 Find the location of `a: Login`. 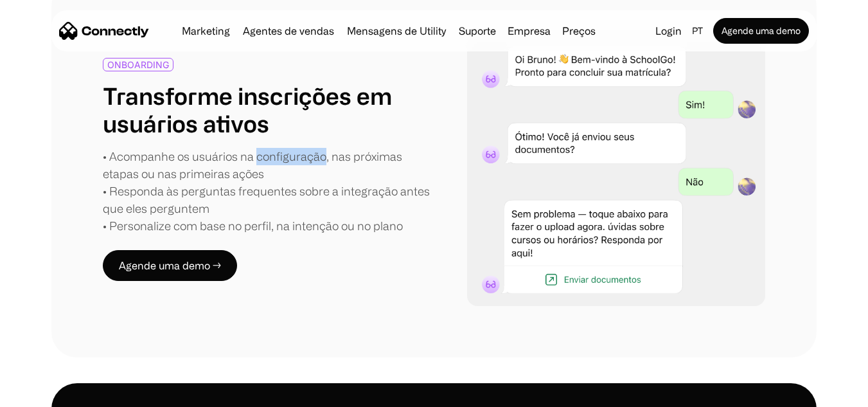

a: Login is located at coordinates (668, 31).